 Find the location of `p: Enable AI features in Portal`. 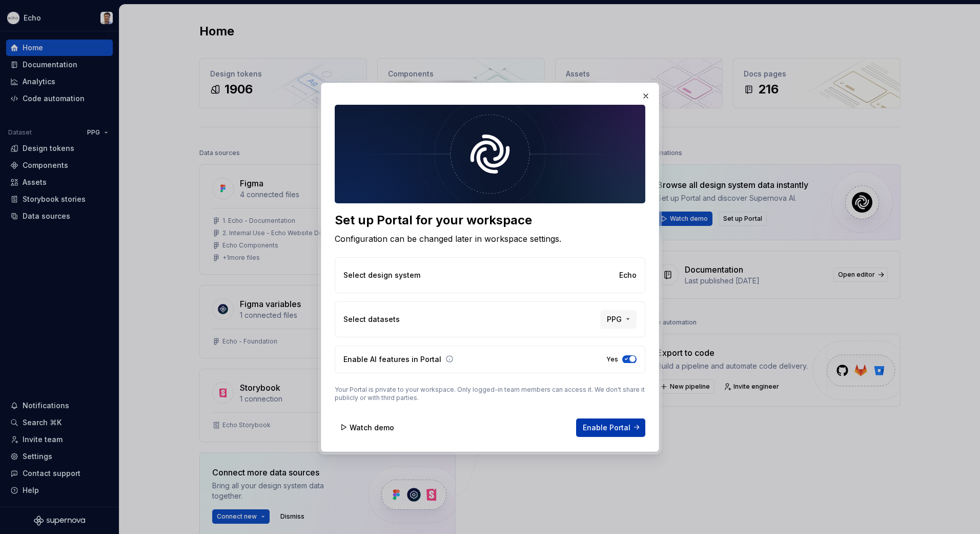

p: Enable AI features in Portal is located at coordinates (392, 359).